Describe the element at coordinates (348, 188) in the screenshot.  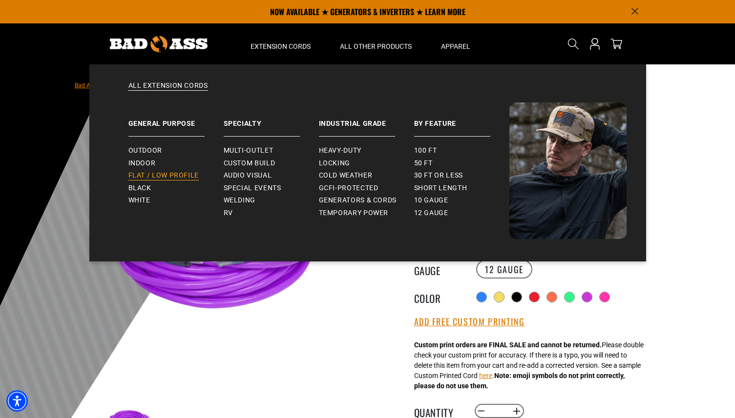
I see `span: GCFI-Protected` at that location.